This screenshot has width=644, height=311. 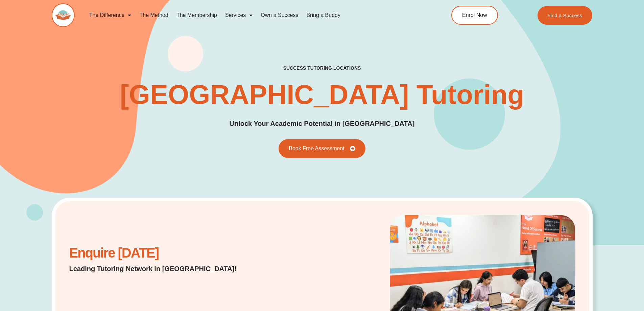 I want to click on span: Enrol Now, so click(x=475, y=15).